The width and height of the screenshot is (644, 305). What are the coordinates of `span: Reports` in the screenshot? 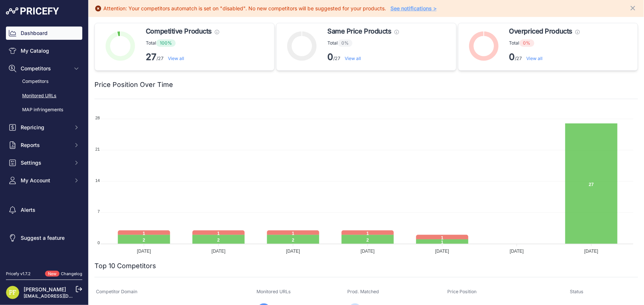 It's located at (45, 145).